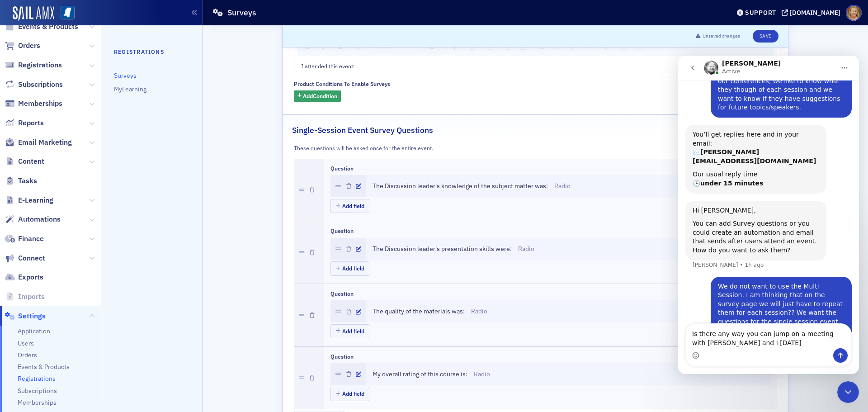 This screenshot has width=868, height=412. Describe the element at coordinates (90, 280) in the screenshot. I see `textarea: Message…` at that location.